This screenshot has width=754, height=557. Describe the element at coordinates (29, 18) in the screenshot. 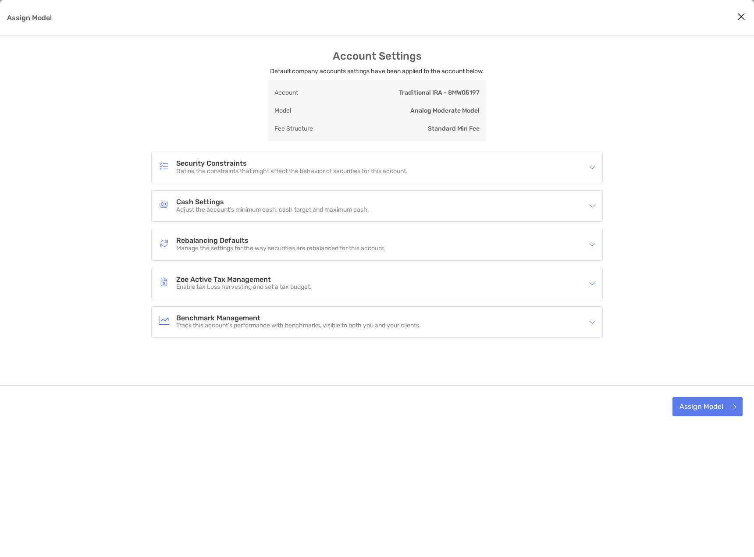

I see `p: Assign Model` at that location.